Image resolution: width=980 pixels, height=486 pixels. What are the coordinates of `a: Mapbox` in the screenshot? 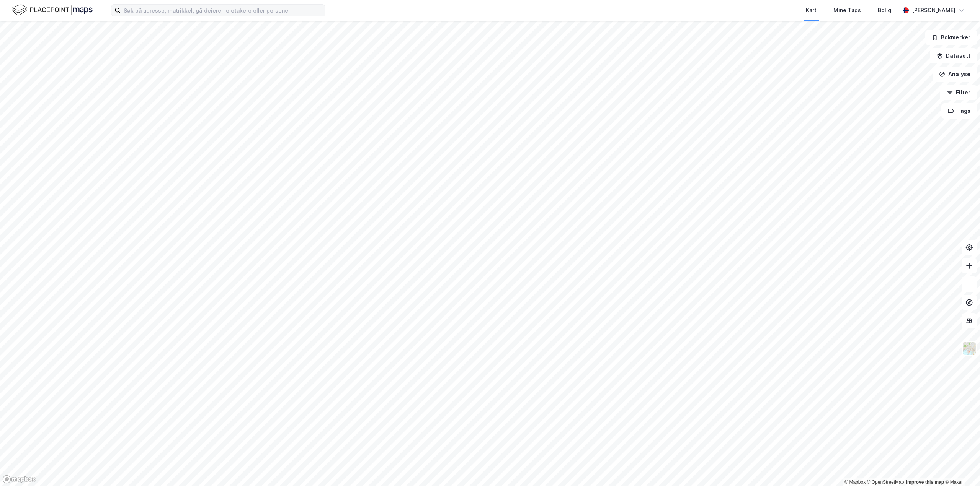 It's located at (855, 482).